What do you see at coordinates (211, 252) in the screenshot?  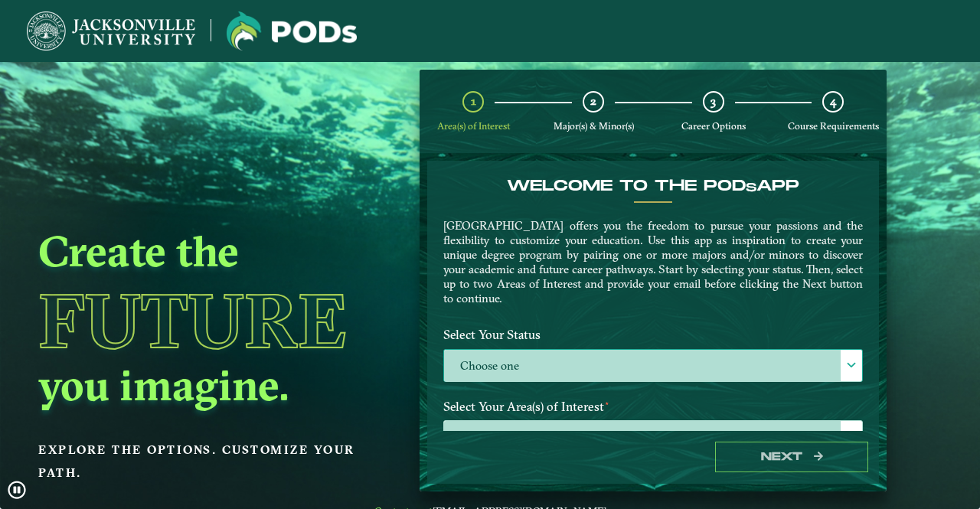 I see `h2: Create the` at bounding box center [211, 252].